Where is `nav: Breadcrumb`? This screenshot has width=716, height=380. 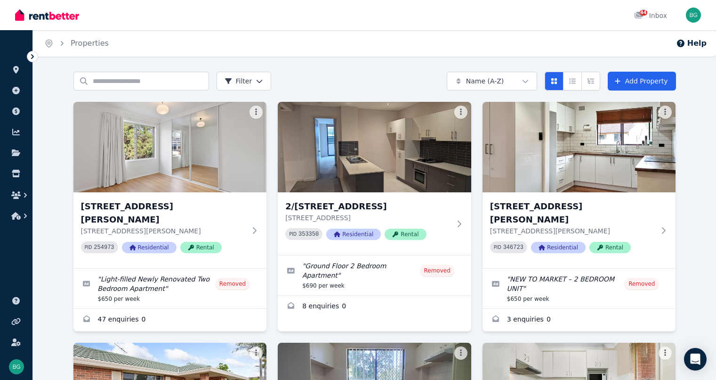
nav: Breadcrumb is located at coordinates (76, 43).